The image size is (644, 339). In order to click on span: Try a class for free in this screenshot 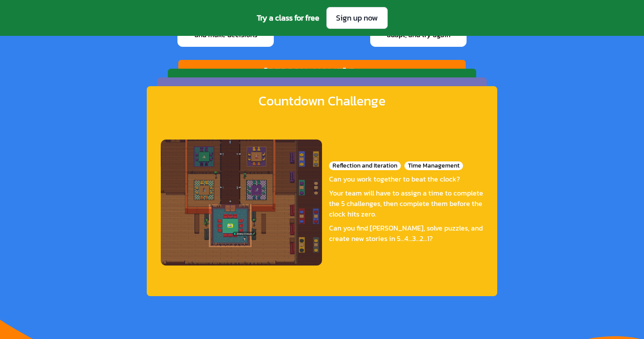, I will do `click(288, 18)`.